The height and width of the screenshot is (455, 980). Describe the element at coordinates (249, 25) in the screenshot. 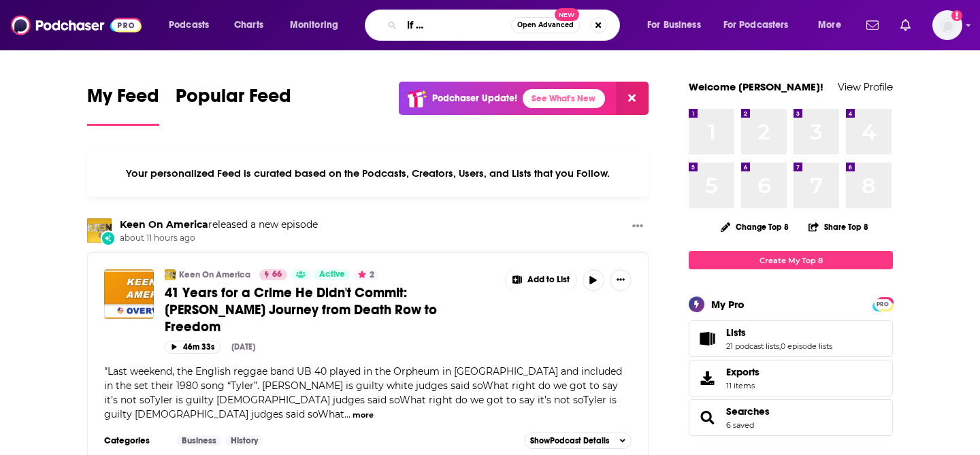

I see `span: Charts` at that location.